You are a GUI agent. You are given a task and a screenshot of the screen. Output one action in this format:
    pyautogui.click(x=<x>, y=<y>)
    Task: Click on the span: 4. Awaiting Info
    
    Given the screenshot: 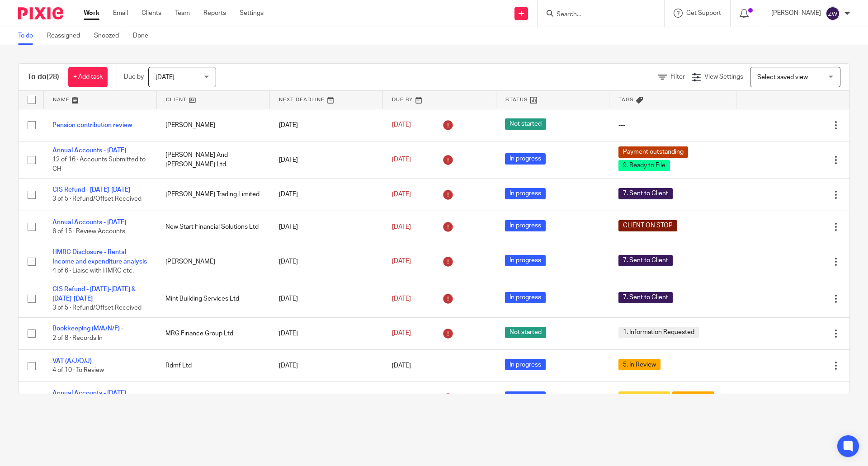 What is the action you would take?
    pyautogui.click(x=644, y=397)
    